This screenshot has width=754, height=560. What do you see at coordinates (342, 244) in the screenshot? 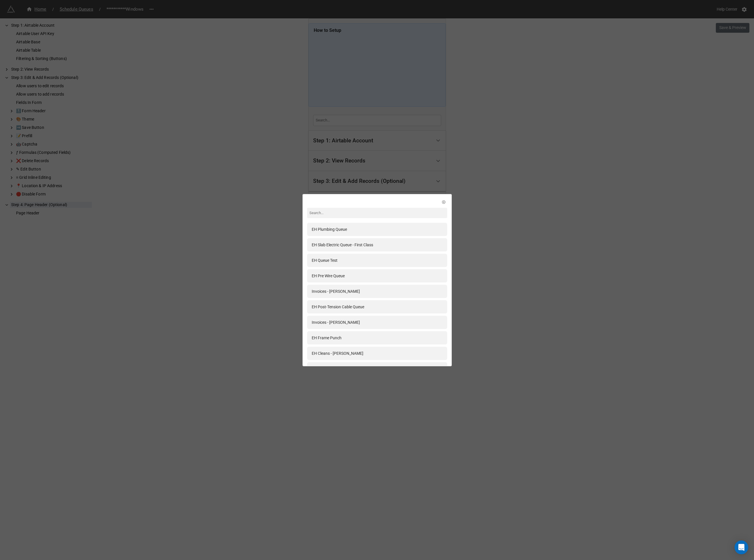
I see `div: EH Slab Electric Queue - First Class` at bounding box center [342, 244].